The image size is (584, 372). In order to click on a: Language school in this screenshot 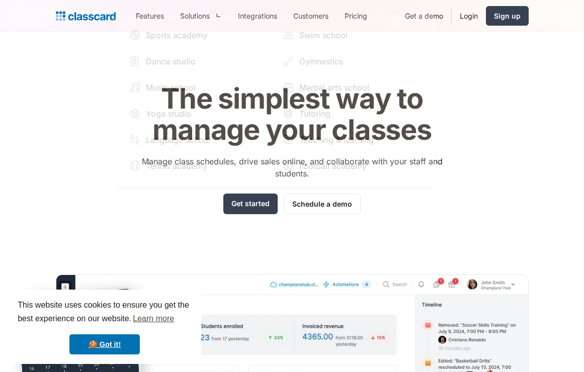, I will do `click(198, 140)`.